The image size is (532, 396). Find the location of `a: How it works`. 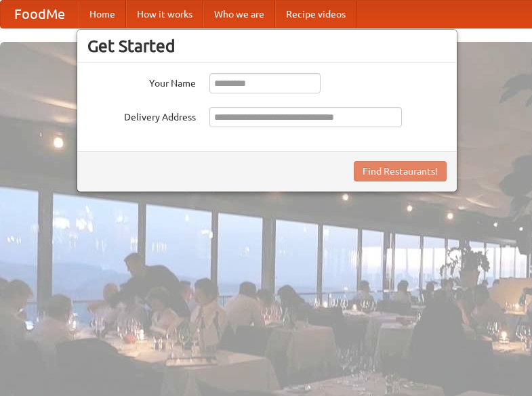

a: How it works is located at coordinates (164, 14).